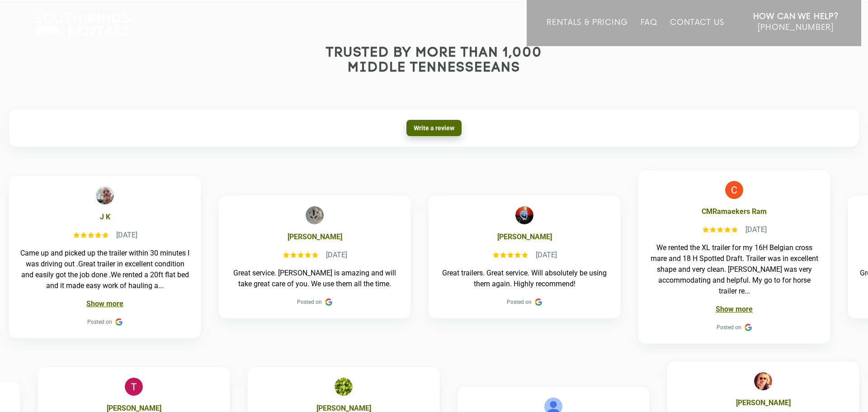  What do you see at coordinates (99, 217) in the screenshot?
I see `b: J K` at bounding box center [99, 217].